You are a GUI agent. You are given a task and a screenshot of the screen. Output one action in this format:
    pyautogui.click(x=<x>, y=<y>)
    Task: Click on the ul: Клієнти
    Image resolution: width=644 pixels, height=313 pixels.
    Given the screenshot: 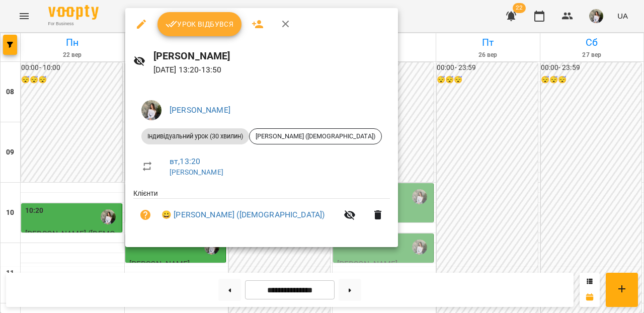 What is the action you would take?
    pyautogui.click(x=262, y=211)
    